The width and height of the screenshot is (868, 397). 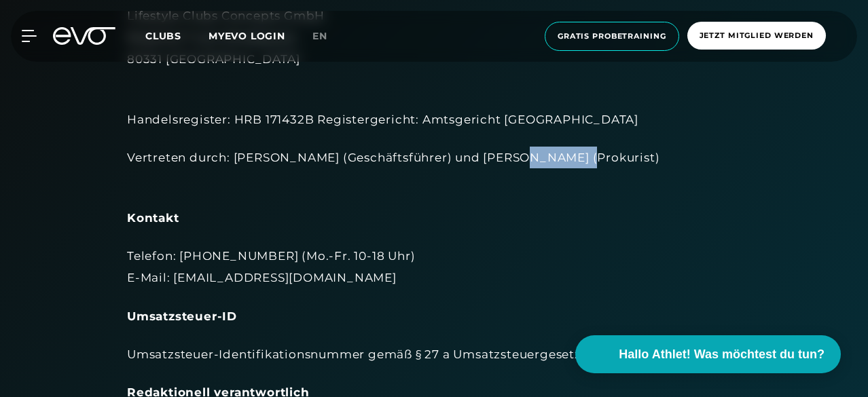 What do you see at coordinates (320, 36) in the screenshot?
I see `span: en` at bounding box center [320, 36].